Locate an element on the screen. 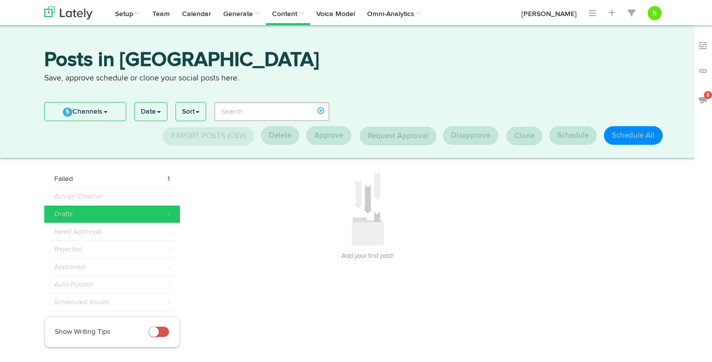  span: Assign Channel is located at coordinates (78, 197).